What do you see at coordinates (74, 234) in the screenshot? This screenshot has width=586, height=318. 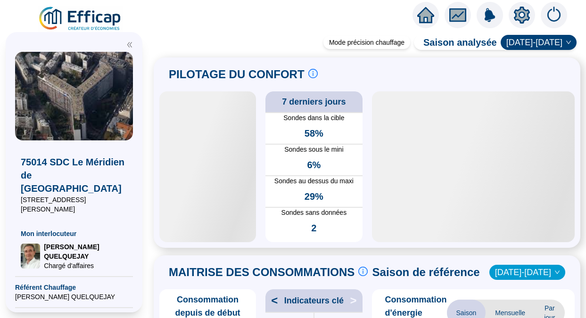 I see `span: Mon interlocuteur` at bounding box center [74, 234].